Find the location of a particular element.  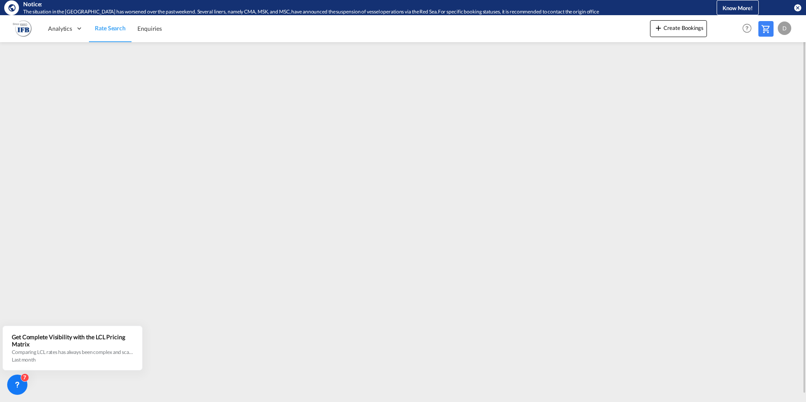

img: b628ab10256c11eeb52753acbc15d091.png is located at coordinates (22, 28).